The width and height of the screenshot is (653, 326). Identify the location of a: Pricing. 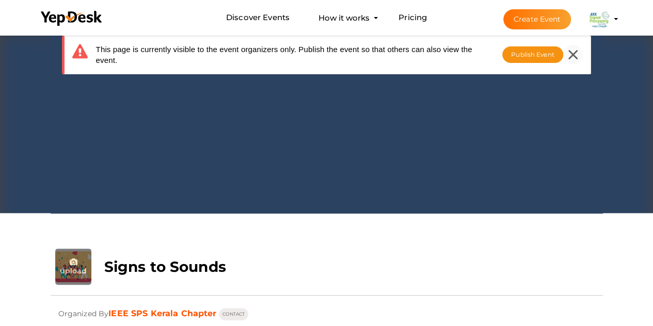
(413, 18).